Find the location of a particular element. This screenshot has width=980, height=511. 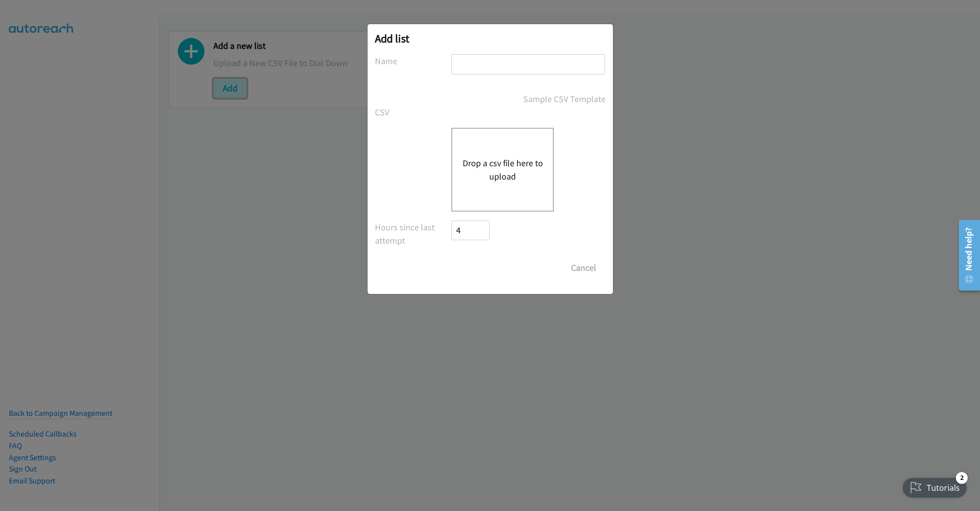

label: Name is located at coordinates (414, 60).